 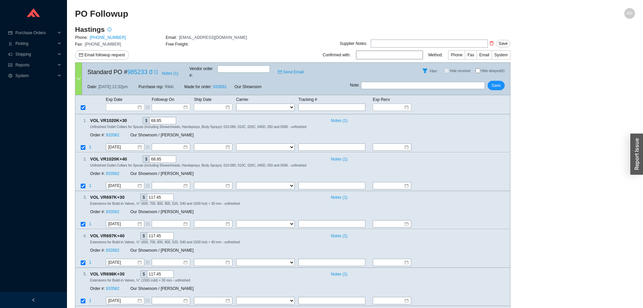 I want to click on span: Carrier, so click(x=242, y=99).